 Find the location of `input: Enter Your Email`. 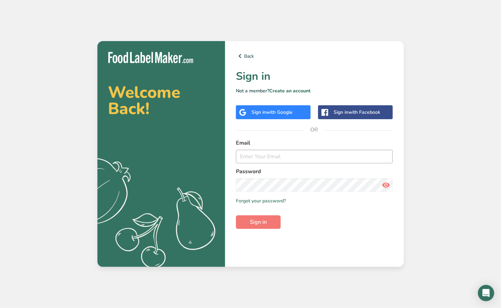

input: Enter Your Email is located at coordinates (314, 156).